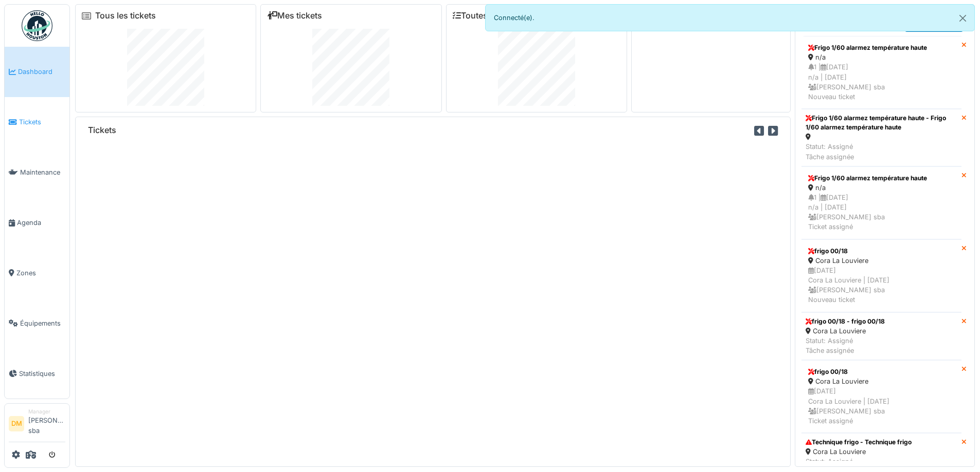  What do you see at coordinates (16, 424) in the screenshot?
I see `li: DM` at bounding box center [16, 424].